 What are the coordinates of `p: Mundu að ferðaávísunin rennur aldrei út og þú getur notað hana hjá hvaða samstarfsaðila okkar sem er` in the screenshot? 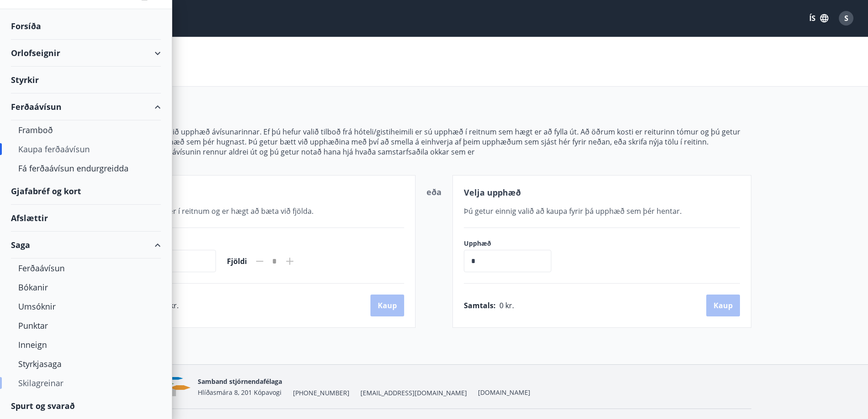 It's located at (435, 152).